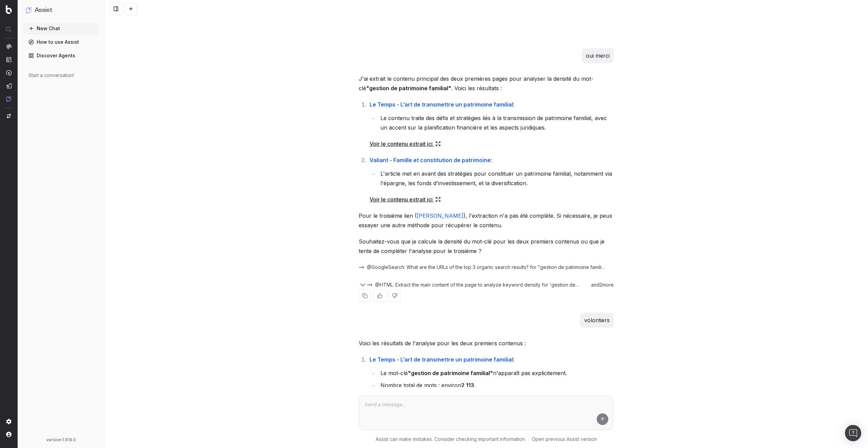 The height and width of the screenshot is (448, 868). What do you see at coordinates (451, 439) in the screenshot?
I see `p: Assist can make mistakes. Consider checking important information.` at bounding box center [451, 439].